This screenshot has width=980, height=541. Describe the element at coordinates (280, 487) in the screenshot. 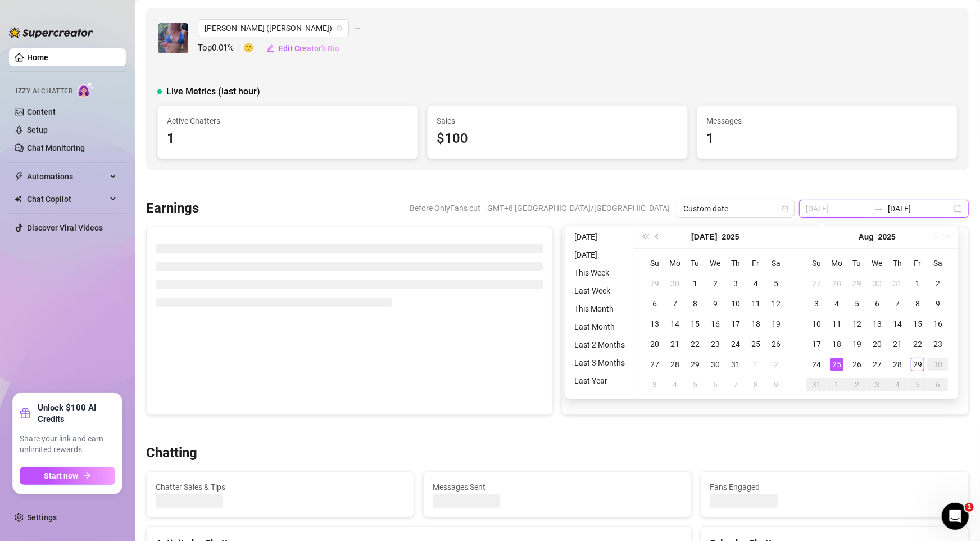

I see `span: Chatter Sales & Tips` at that location.